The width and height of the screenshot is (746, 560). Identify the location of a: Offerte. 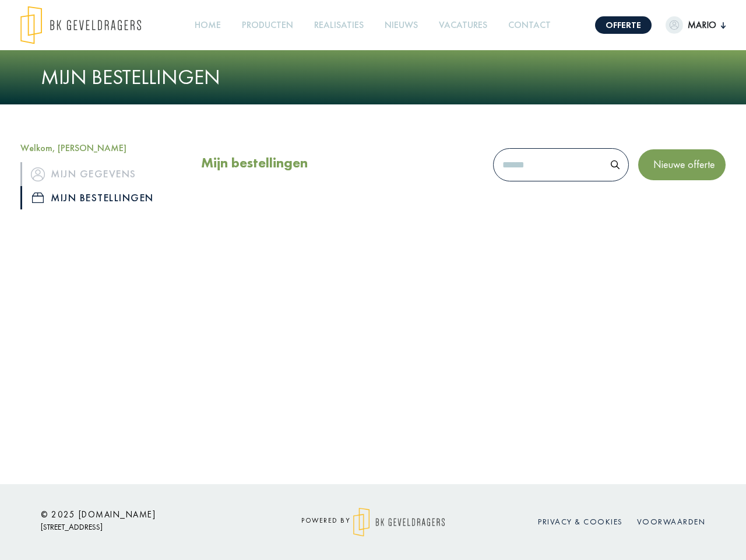
(623, 25).